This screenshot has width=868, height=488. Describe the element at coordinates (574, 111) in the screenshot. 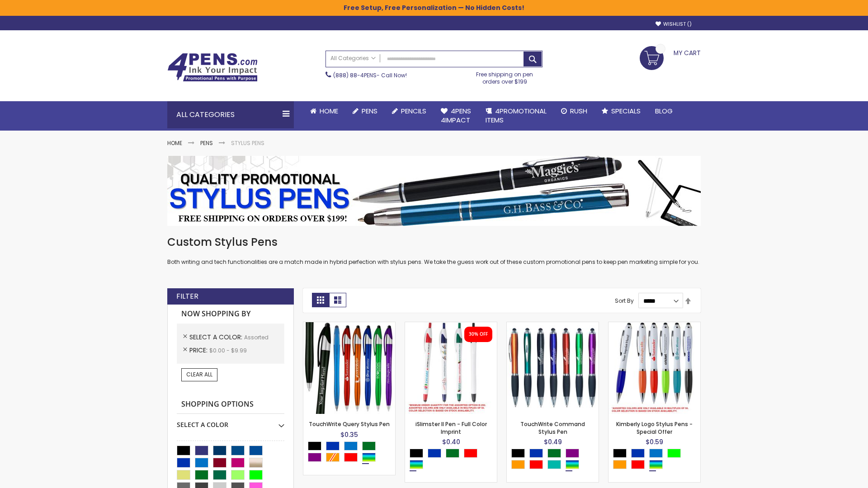

I see `a: Rush` at that location.